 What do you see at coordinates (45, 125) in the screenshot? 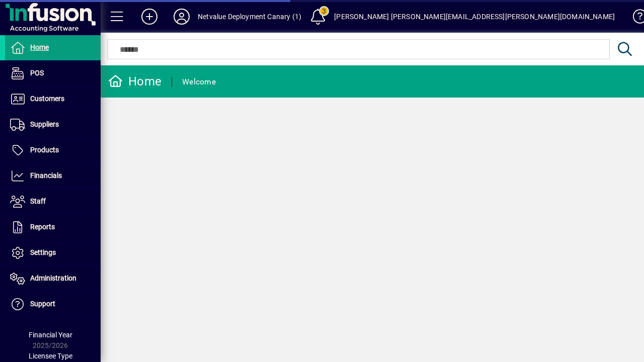
I see `span: Suppliers` at bounding box center [45, 125].